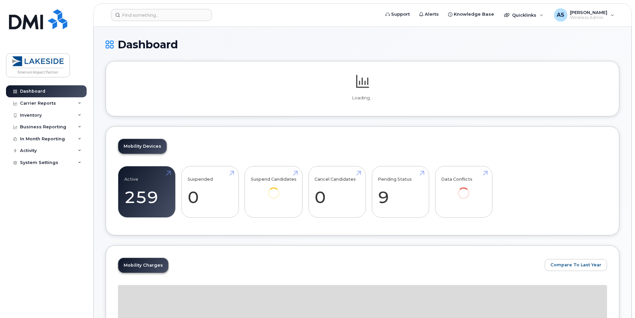 This screenshot has height=318, width=635. Describe the element at coordinates (147, 192) in the screenshot. I see `a: Active 259` at that location.